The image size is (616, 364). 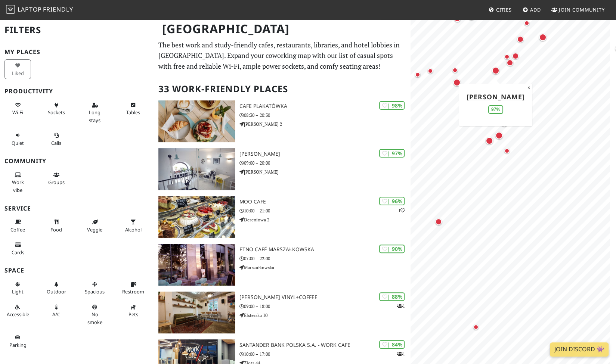 I want to click on h3: Productivity, so click(x=77, y=91).